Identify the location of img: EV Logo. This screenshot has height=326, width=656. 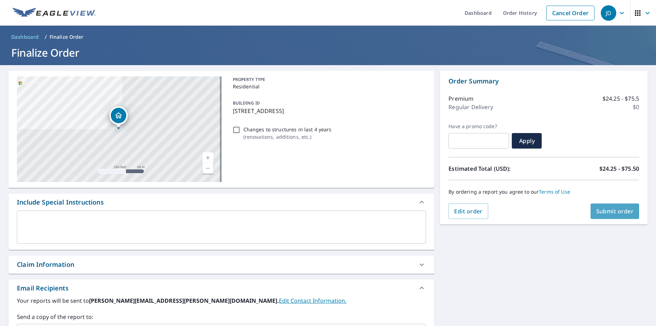
(54, 13).